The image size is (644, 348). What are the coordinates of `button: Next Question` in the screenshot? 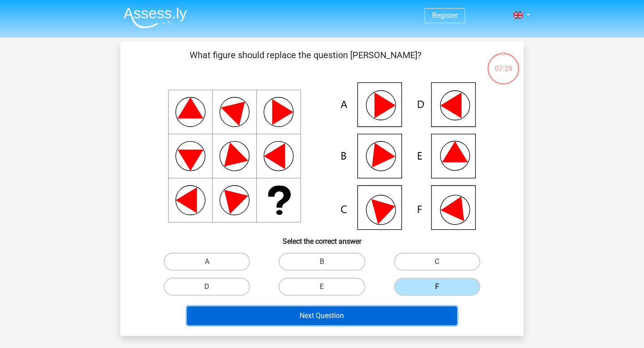 It's located at (322, 316).